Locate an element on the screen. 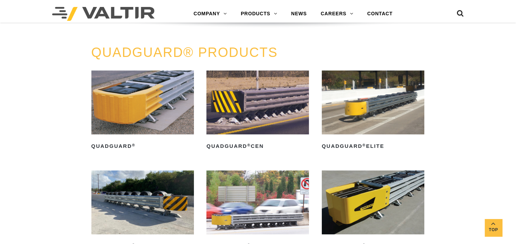 This screenshot has width=516, height=244. a: QUADGUARD® PRODUCTS is located at coordinates (184, 52).